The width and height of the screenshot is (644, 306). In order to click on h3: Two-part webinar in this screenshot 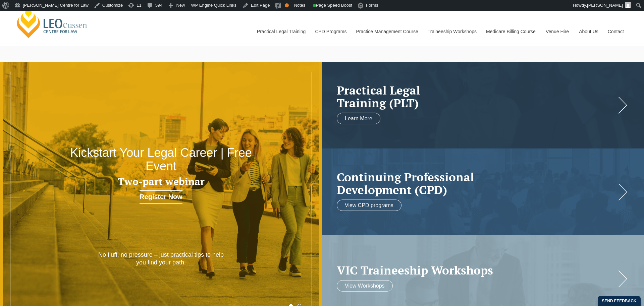, I will do `click(161, 181)`.